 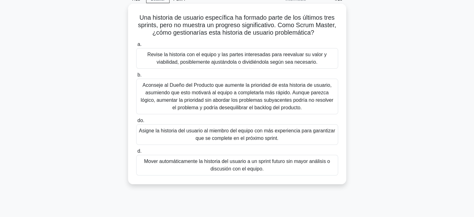 I want to click on font: b., so click(x=139, y=75).